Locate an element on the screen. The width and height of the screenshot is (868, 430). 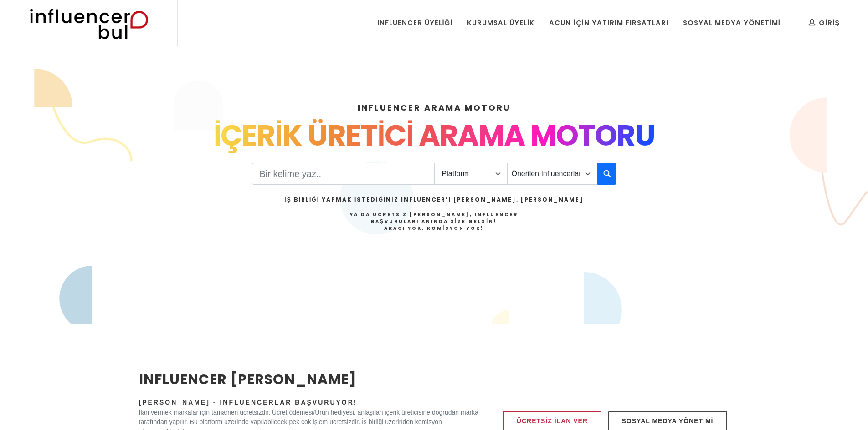
div: İÇERİK ÜRETİCİ ARAMA MOTORU is located at coordinates (435, 136).